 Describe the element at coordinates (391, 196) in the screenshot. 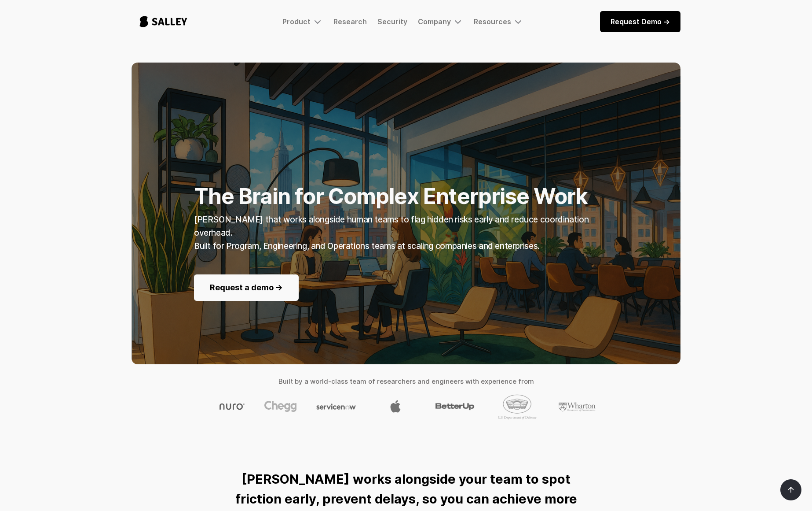

I see `strong: The Brain for Complex Enterprise Work` at that location.